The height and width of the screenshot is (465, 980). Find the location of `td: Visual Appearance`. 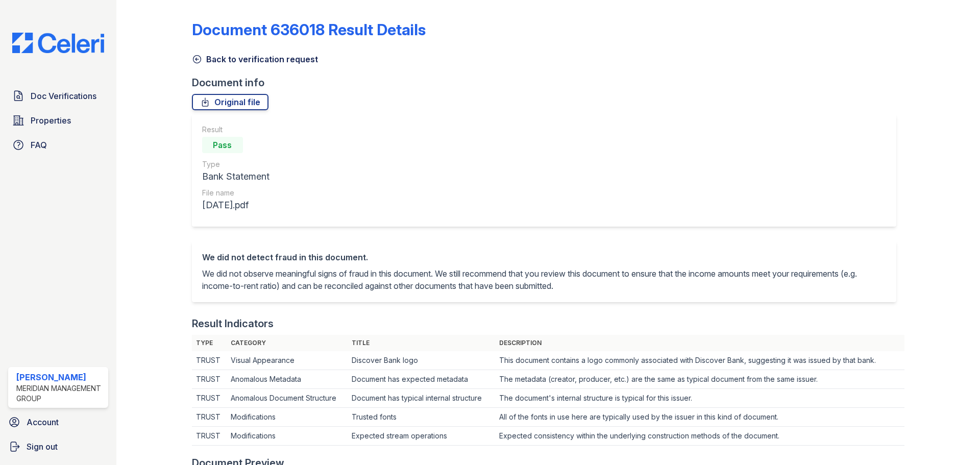

td: Visual Appearance is located at coordinates (287, 360).